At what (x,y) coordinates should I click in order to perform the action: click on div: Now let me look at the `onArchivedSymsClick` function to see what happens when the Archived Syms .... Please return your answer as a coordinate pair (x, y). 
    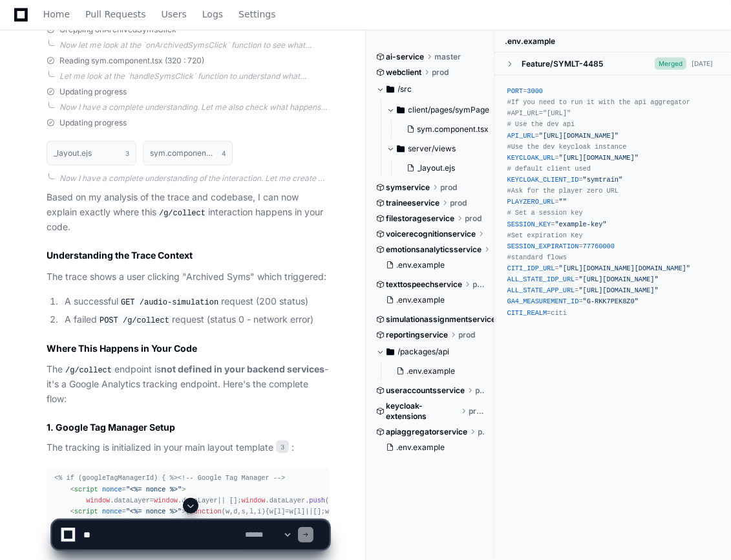
    Looking at the image, I should click on (194, 45).